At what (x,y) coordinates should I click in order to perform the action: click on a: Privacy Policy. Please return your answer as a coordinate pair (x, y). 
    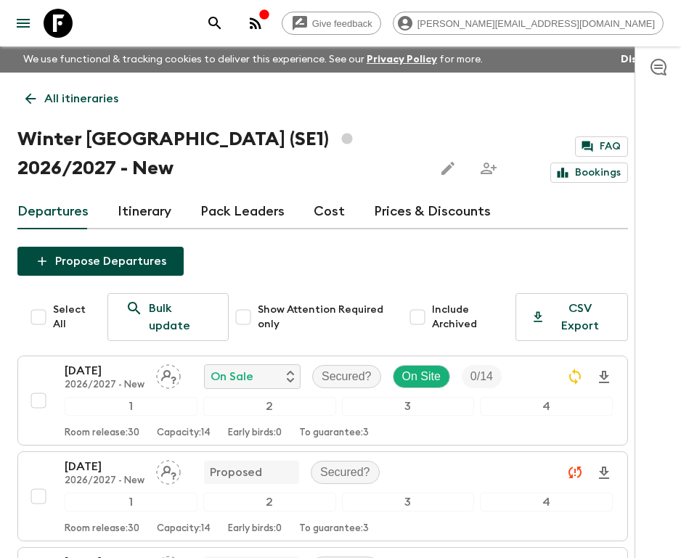
    Looking at the image, I should click on (402, 60).